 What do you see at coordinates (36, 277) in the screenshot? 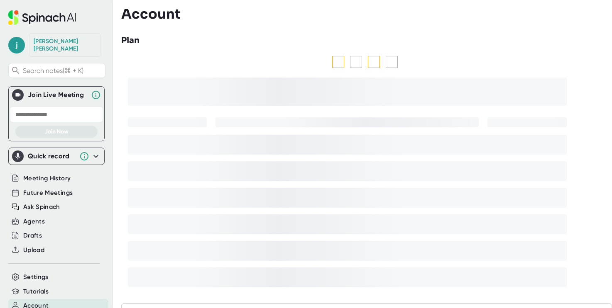
I see `button: Settings` at bounding box center [36, 277].